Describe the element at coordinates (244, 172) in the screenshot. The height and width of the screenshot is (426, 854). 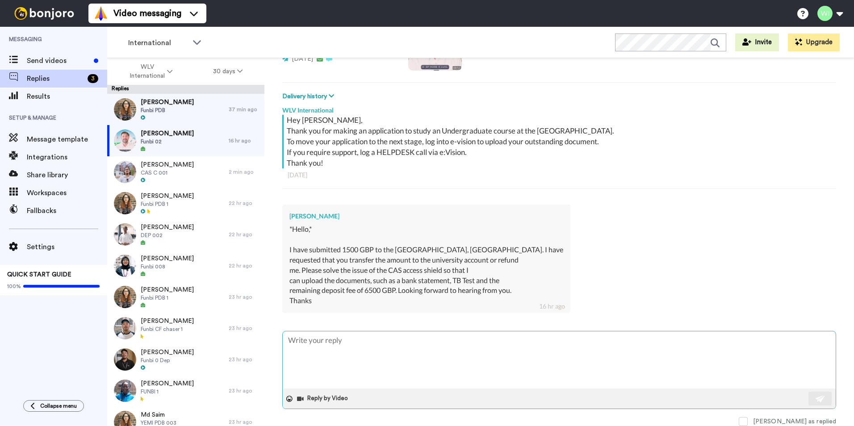
I see `div: 2 min ago` at that location.